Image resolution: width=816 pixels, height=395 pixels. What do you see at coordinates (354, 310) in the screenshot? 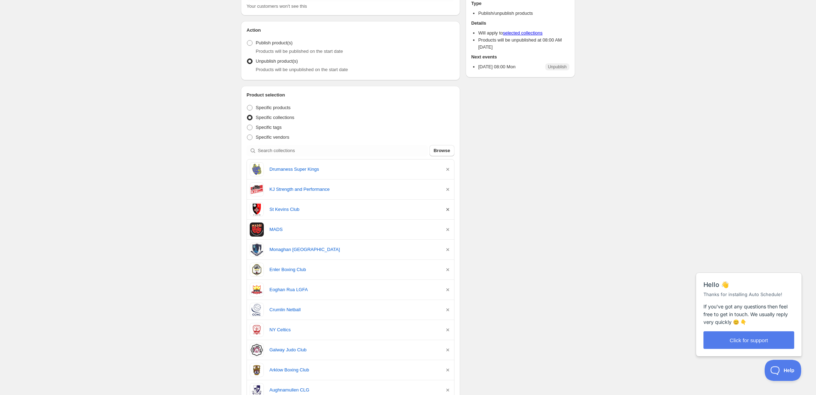
I see `a: Crumlin Netball` at bounding box center [354, 310].